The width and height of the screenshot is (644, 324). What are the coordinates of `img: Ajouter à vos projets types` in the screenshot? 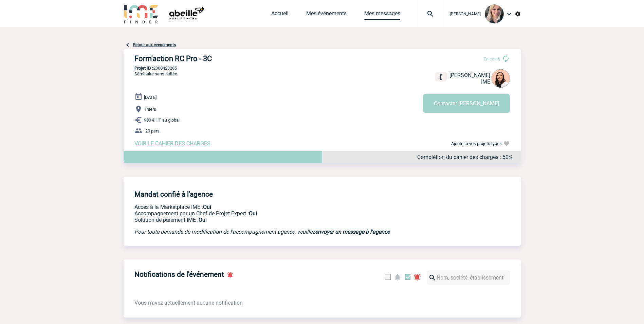 It's located at (506, 143).